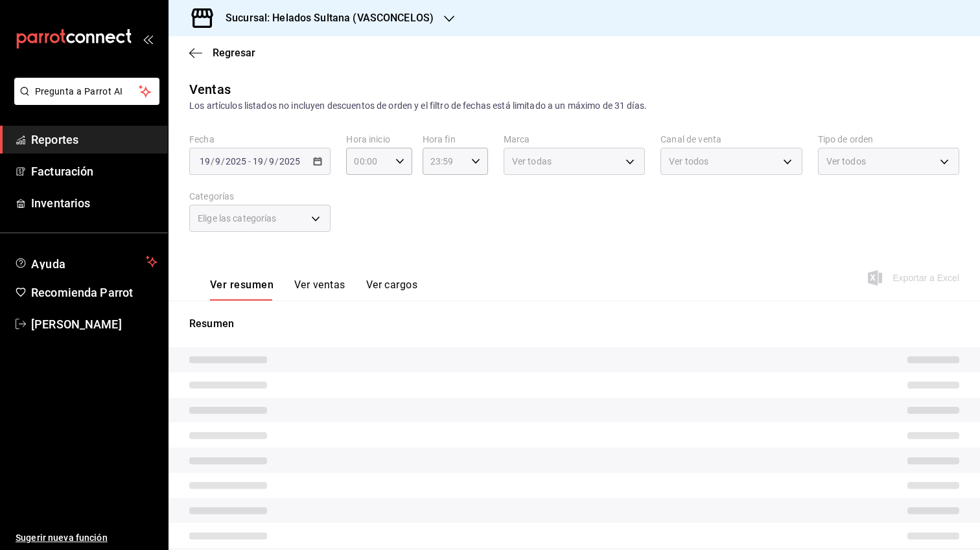 The image size is (980, 550). I want to click on span: Facturación, so click(94, 171).